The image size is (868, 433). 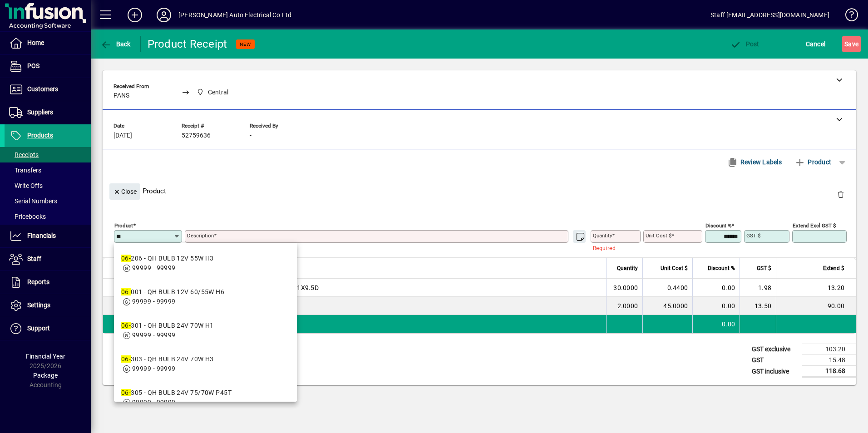 What do you see at coordinates (745, 44) in the screenshot?
I see `span: ost` at bounding box center [745, 44].